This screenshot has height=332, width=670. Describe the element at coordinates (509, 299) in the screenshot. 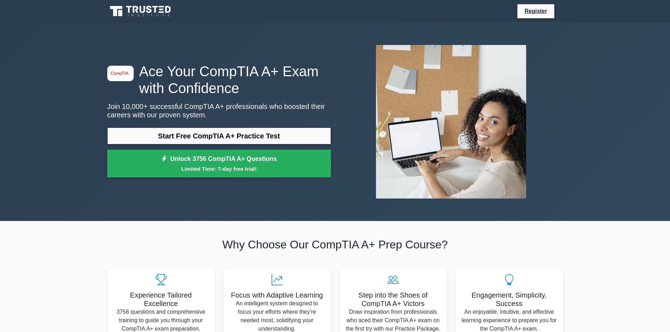

I see `h5: Engagement, Simplicity, Success` at that location.